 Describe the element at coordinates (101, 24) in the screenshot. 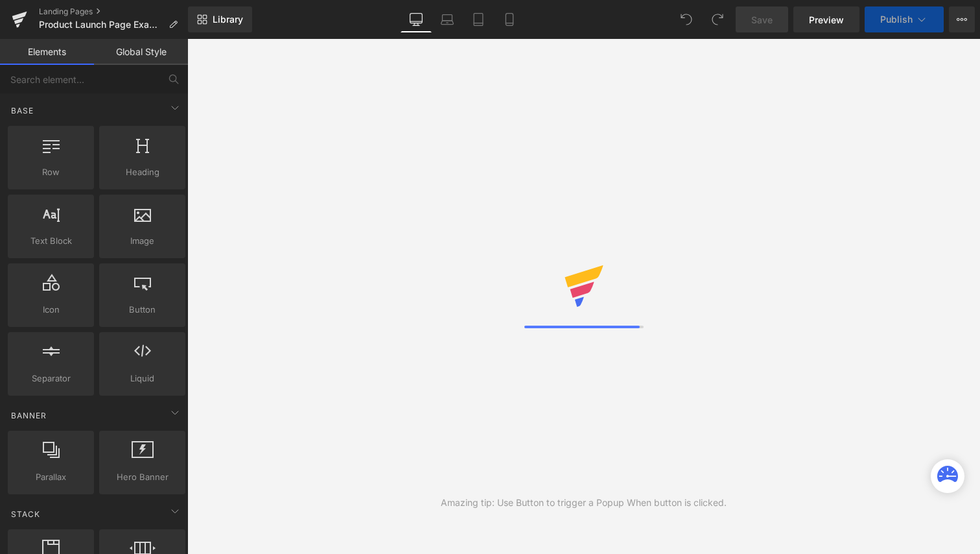

I see `span: Product Launch Page Example` at that location.